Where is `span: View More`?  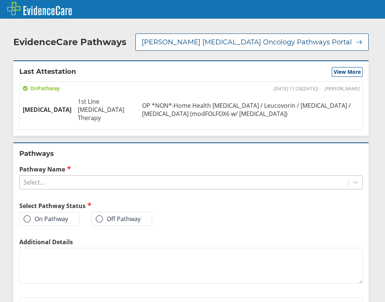
span: View More is located at coordinates (347, 72).